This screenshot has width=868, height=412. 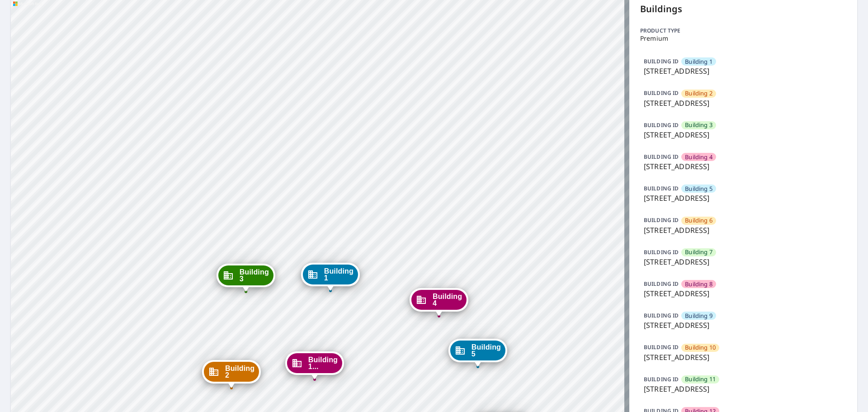 I want to click on span: Building 10, so click(x=700, y=347).